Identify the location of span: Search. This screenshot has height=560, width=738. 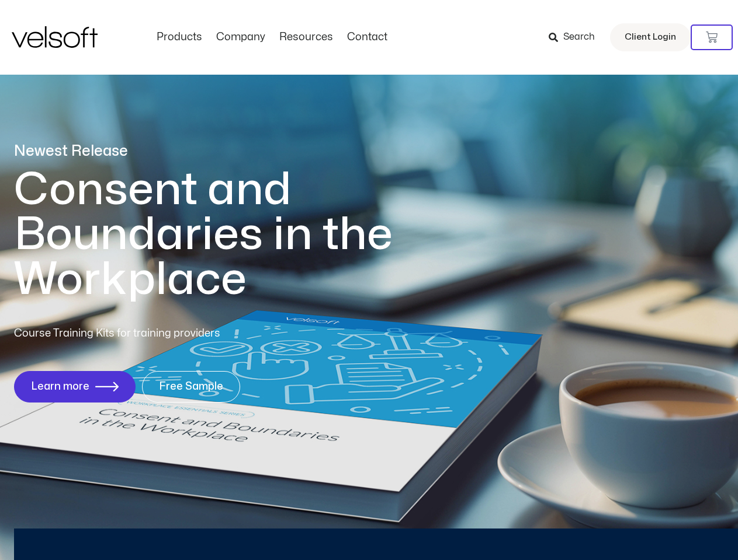
(579, 37).